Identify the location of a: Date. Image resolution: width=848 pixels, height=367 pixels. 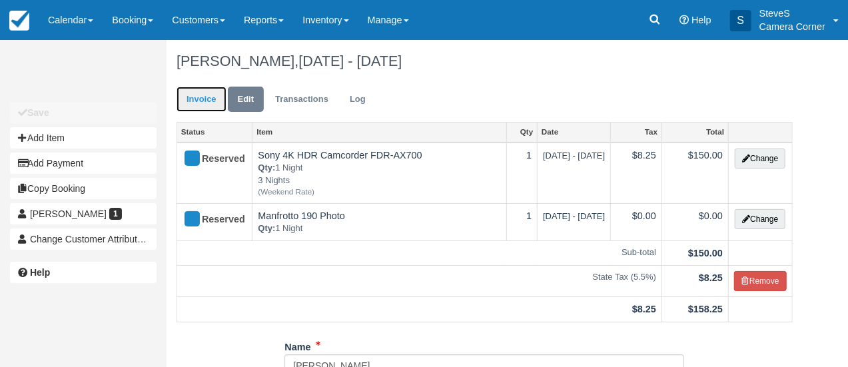
(573, 132).